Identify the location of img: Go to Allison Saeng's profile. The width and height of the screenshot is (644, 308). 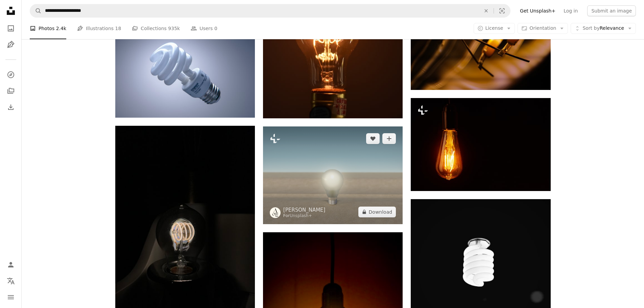
(275, 213).